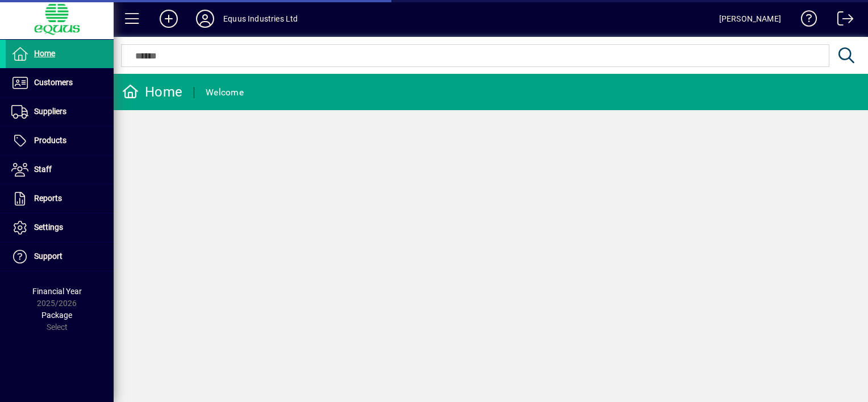 The height and width of the screenshot is (402, 868). Describe the element at coordinates (57, 291) in the screenshot. I see `span: Financial Year` at that location.